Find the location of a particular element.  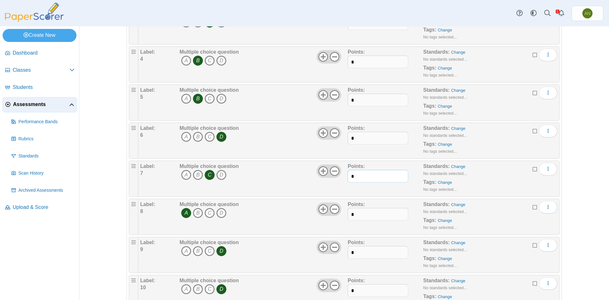

span: Classes is located at coordinates (41, 70).